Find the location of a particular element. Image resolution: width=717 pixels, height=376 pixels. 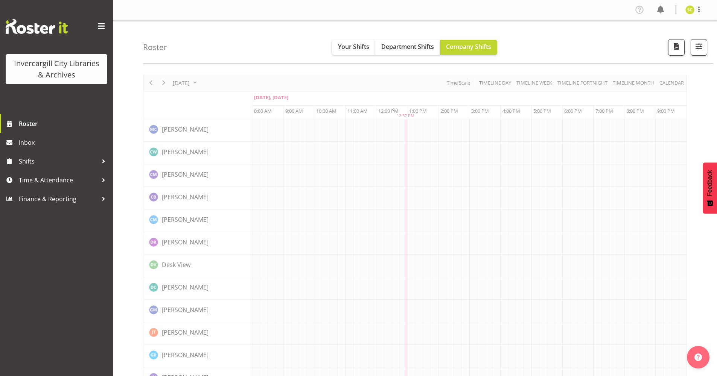

h4: Roster is located at coordinates (155, 47).